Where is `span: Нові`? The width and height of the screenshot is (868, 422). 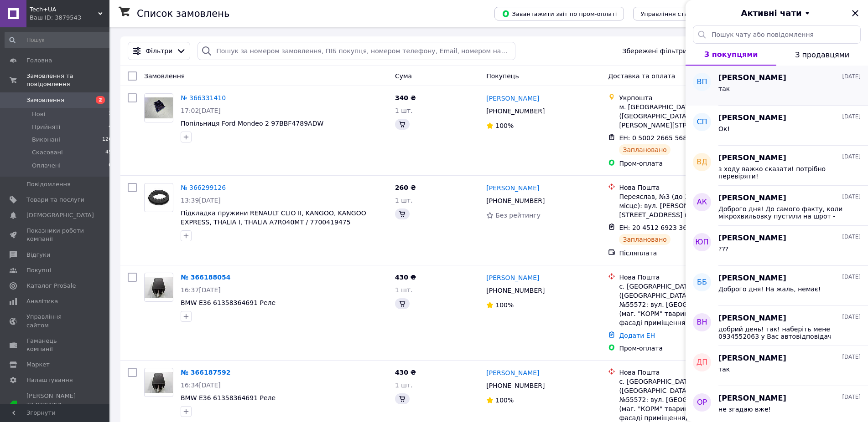
span: Нові is located at coordinates (39, 115).